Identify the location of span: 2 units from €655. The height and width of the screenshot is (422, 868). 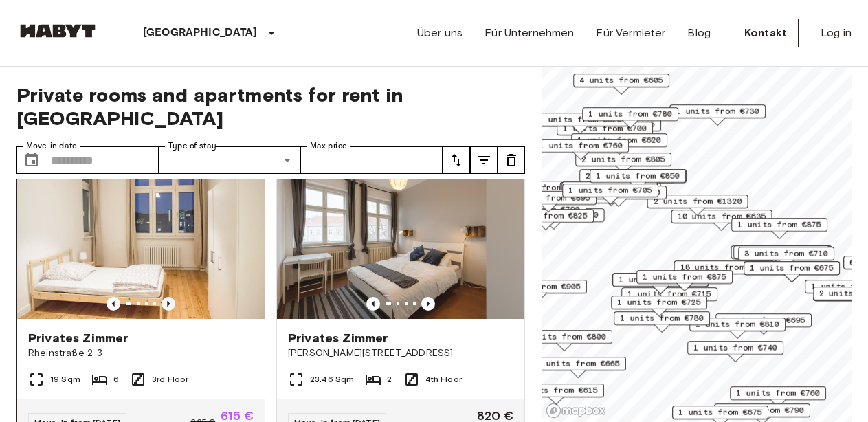
(627, 176).